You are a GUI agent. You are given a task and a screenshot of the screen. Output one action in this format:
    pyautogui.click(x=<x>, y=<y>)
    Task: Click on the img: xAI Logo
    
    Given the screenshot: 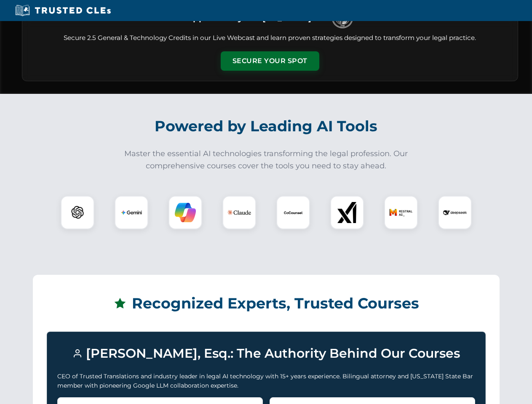 What is the action you would take?
    pyautogui.click(x=347, y=212)
    